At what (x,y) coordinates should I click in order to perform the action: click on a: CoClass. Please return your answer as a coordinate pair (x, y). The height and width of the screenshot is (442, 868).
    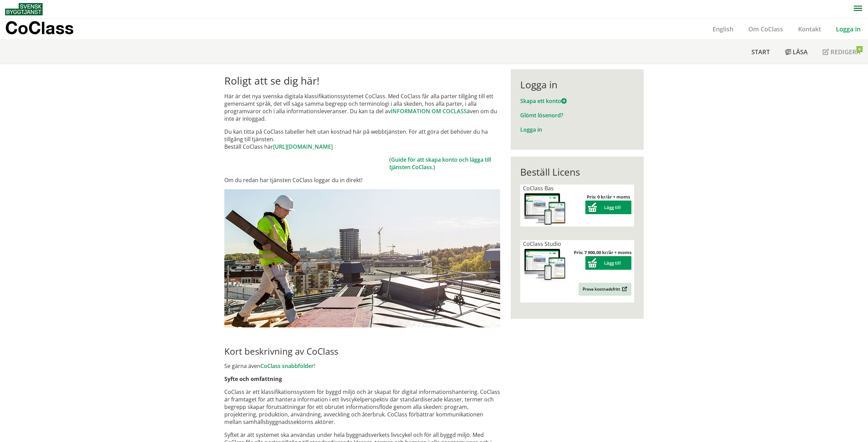
    Looking at the image, I should click on (47, 29).